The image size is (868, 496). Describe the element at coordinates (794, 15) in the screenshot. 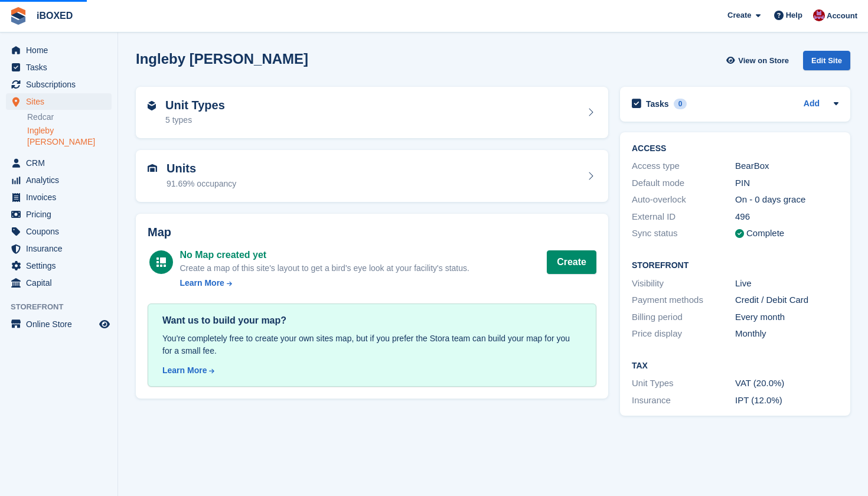

I see `span: Help` at that location.